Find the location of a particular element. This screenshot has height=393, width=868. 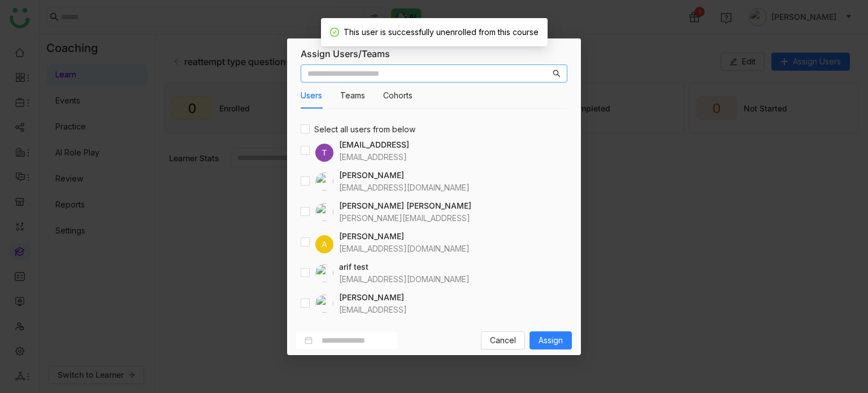

span: Assign is located at coordinates (550, 341).